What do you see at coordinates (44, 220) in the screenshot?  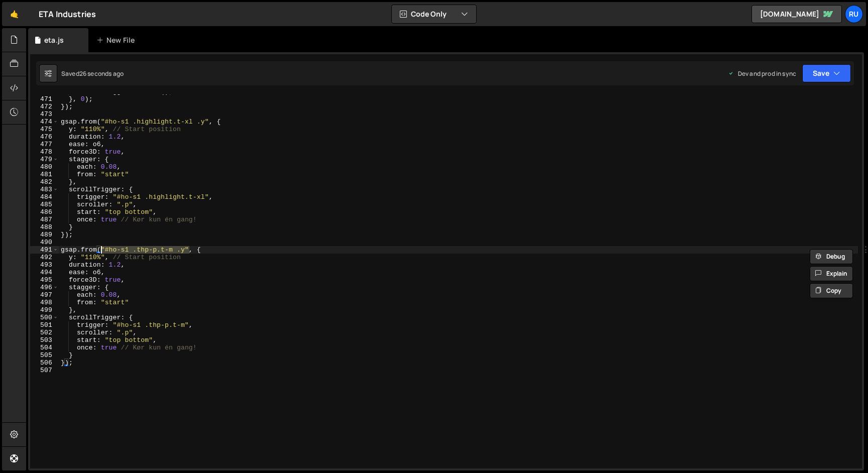 I see `div: 487` at bounding box center [44, 220].